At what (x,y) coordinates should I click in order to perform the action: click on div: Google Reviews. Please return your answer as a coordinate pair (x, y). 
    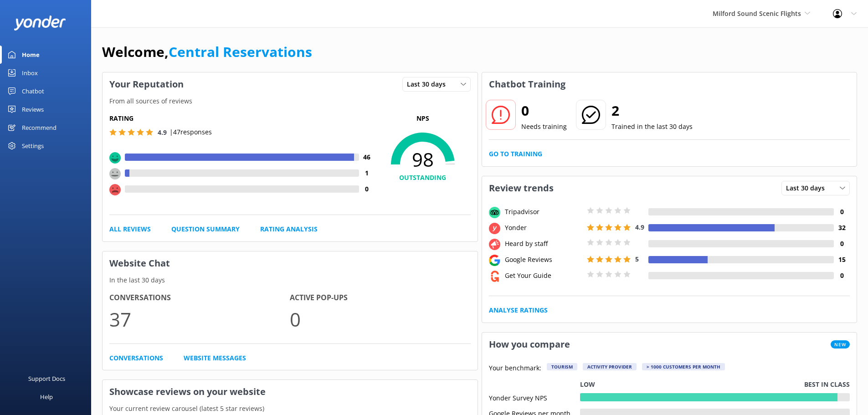
    Looking at the image, I should click on (544, 260).